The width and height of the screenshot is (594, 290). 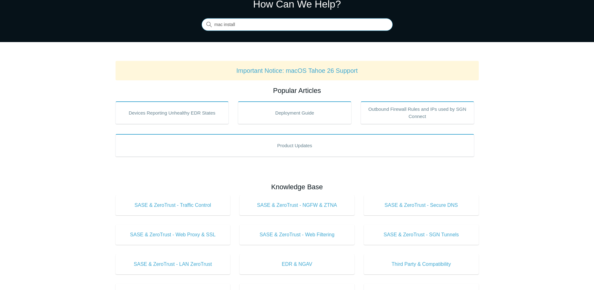 I want to click on a: EDR & NGAV, so click(x=297, y=264).